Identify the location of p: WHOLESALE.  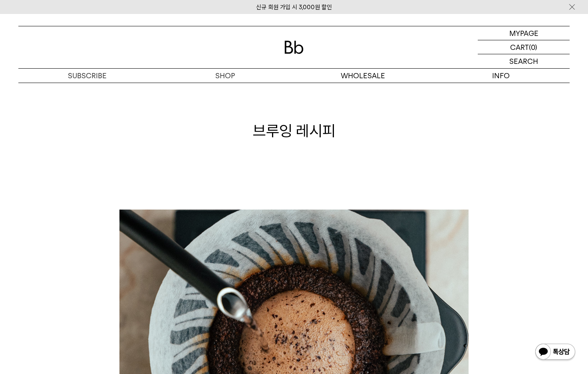
(363, 75).